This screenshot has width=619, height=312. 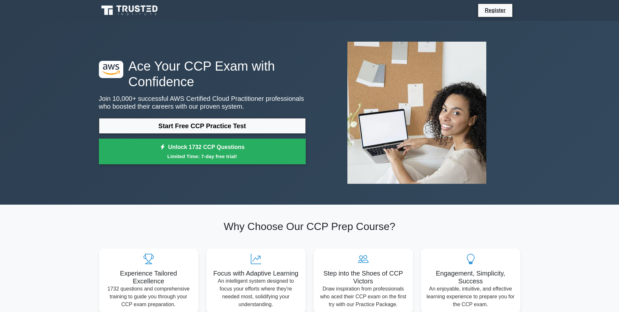 What do you see at coordinates (256, 293) in the screenshot?
I see `p: An intelligent system designed to focus your efforts where they're needed most, solidifying your ...` at bounding box center [256, 293].